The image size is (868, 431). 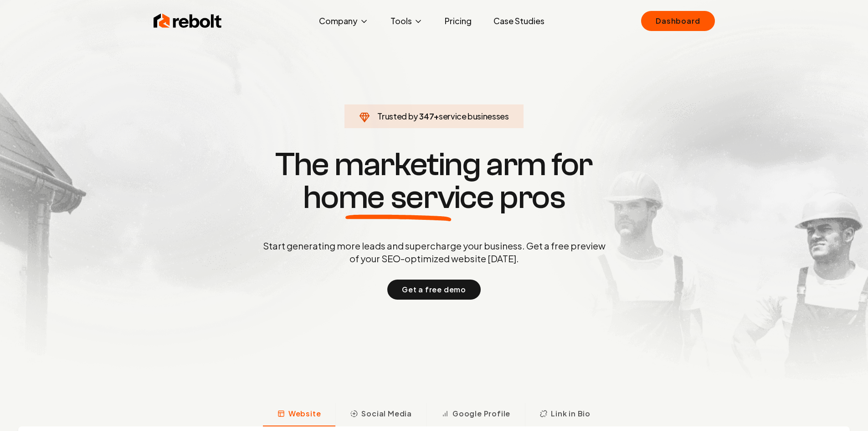 I want to click on button: Company, so click(x=343, y=21).